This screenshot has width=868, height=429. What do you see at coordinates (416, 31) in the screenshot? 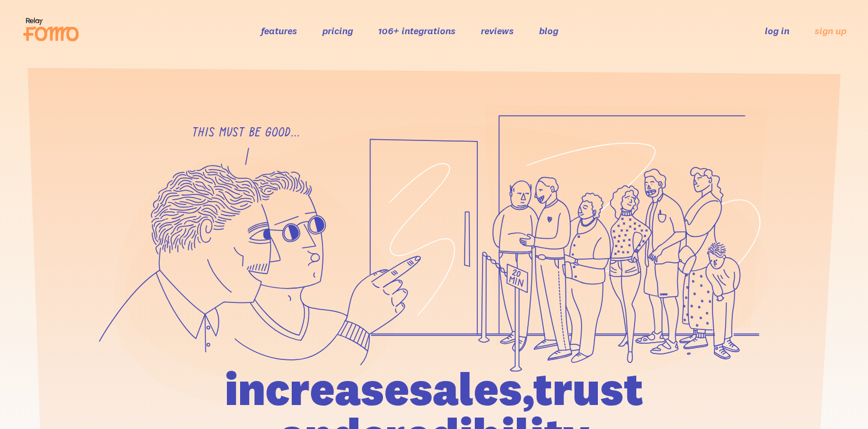
I see `a: 106+ integrations` at bounding box center [416, 31].